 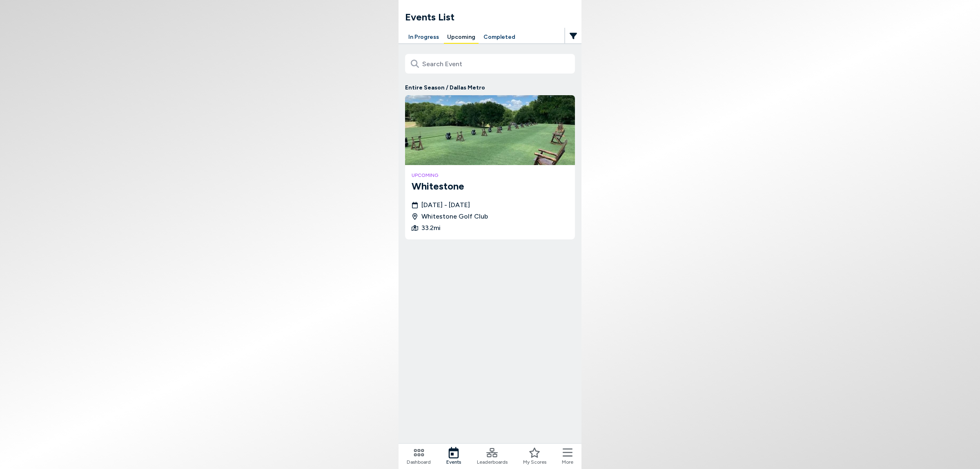 What do you see at coordinates (419, 462) in the screenshot?
I see `span: Dashboard` at bounding box center [419, 462].